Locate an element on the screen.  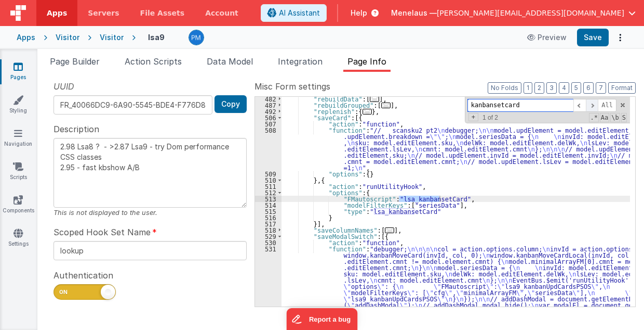
span: Authentication is located at coordinates (83, 275).